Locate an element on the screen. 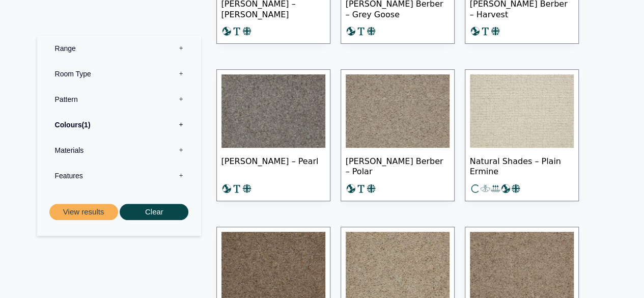 The image size is (644, 298). img: Tomkinson Berber - Pearl is located at coordinates (273, 111).